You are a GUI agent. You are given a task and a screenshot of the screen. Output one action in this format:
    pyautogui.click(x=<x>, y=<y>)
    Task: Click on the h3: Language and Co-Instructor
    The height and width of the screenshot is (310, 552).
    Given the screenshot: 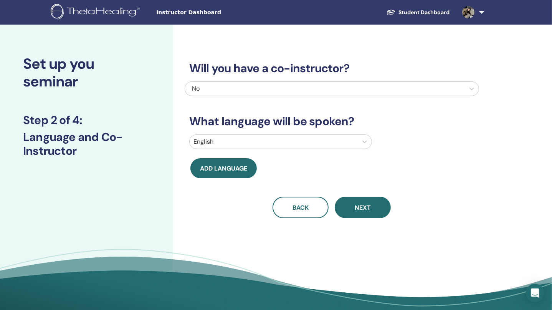 What is the action you would take?
    pyautogui.click(x=86, y=144)
    